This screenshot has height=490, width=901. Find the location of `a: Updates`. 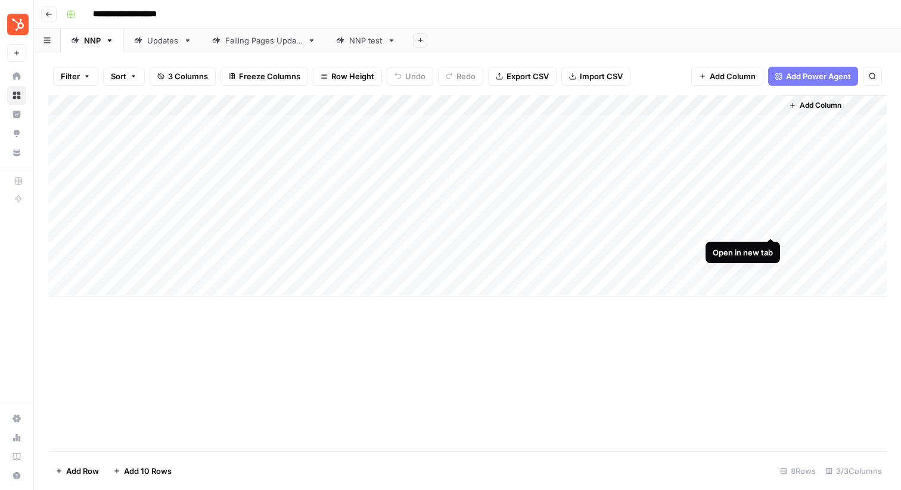

a: Updates is located at coordinates (163, 41).